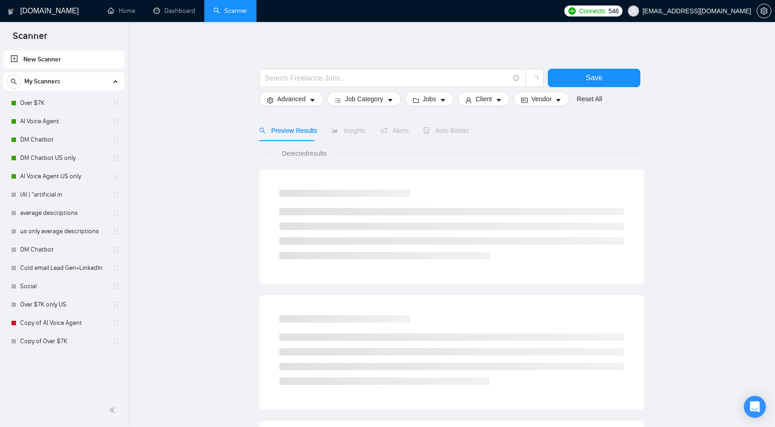 Image resolution: width=775 pixels, height=427 pixels. Describe the element at coordinates (426, 131) in the screenshot. I see `span: robot` at that location.